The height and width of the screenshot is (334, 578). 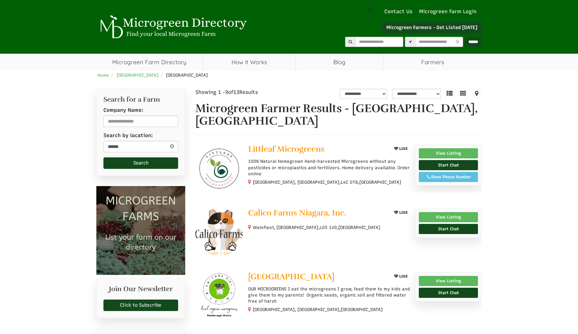 I want to click on div: Showing 1 - of Results, so click(x=243, y=92).